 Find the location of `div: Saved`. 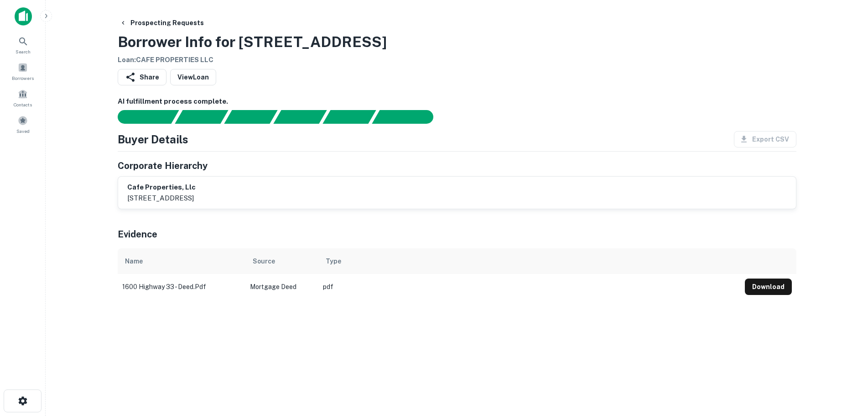

div: Saved is located at coordinates (23, 124).